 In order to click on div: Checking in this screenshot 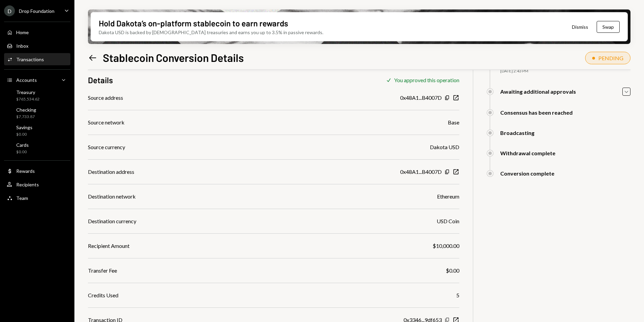, I will do `click(26, 109)`.